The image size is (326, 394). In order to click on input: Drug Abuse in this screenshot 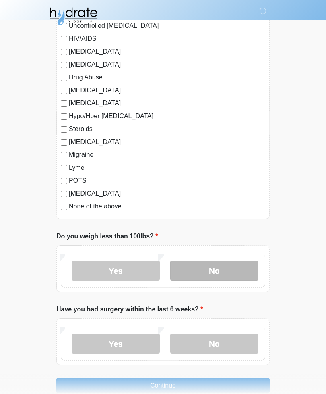, I will do `click(64, 78)`.